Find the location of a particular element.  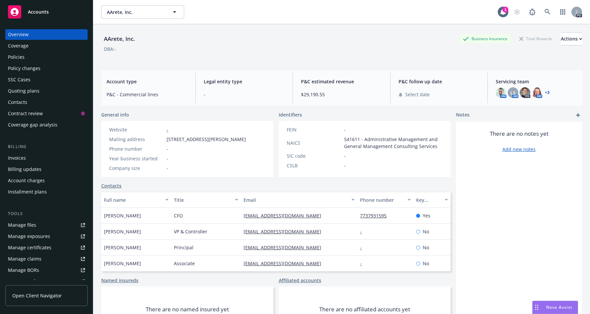

a: Overview is located at coordinates (46, 35).